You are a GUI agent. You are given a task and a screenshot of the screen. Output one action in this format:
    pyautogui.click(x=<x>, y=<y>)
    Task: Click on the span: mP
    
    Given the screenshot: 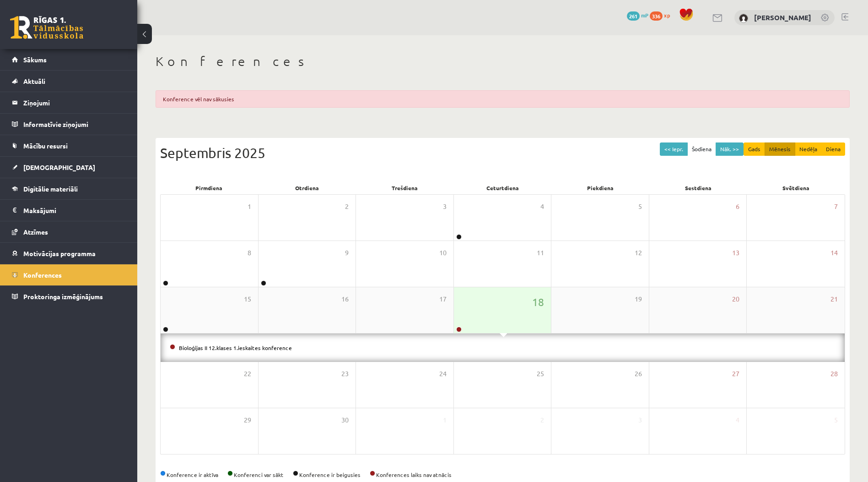 What is the action you would take?
    pyautogui.click(x=645, y=15)
    